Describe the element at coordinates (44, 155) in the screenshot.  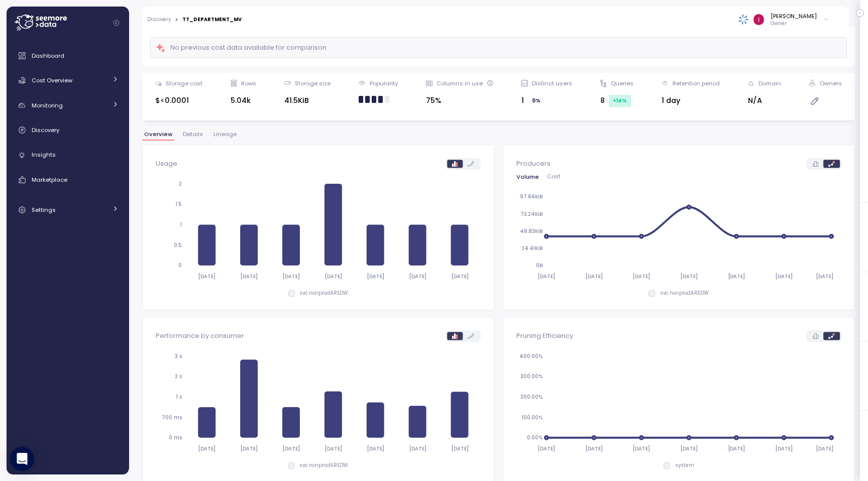
I see `span: Insights` at that location.